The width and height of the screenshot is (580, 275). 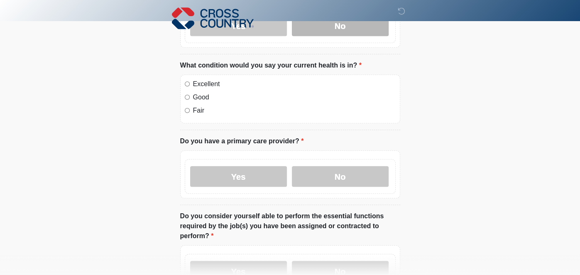 I want to click on label: No, so click(x=340, y=177).